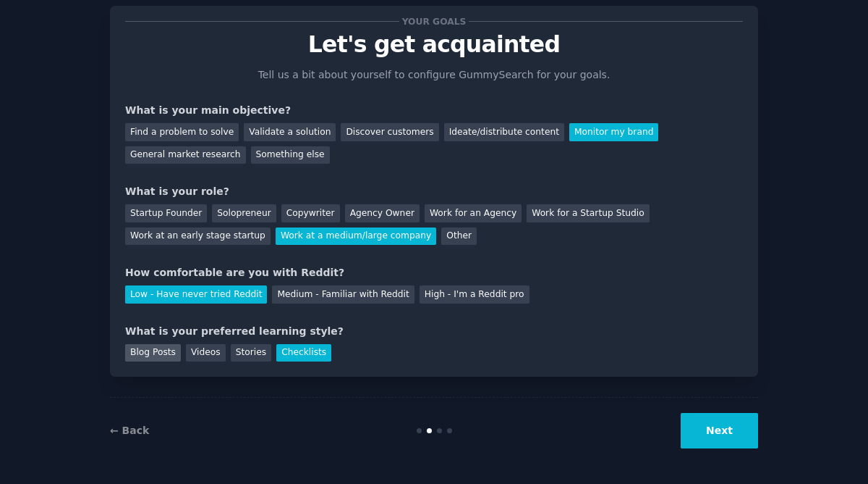 This screenshot has width=868, height=484. I want to click on div: Discover customers, so click(389, 132).